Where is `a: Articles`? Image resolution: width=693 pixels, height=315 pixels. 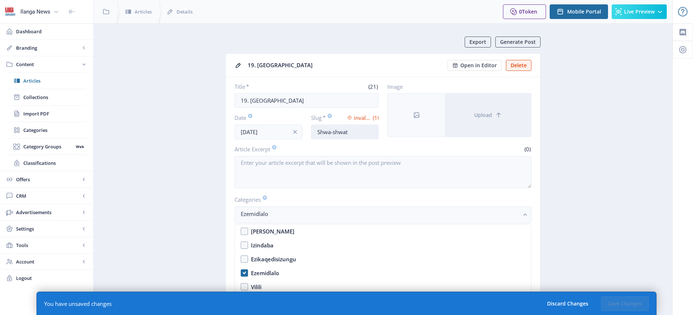 a: Articles is located at coordinates (47, 81).